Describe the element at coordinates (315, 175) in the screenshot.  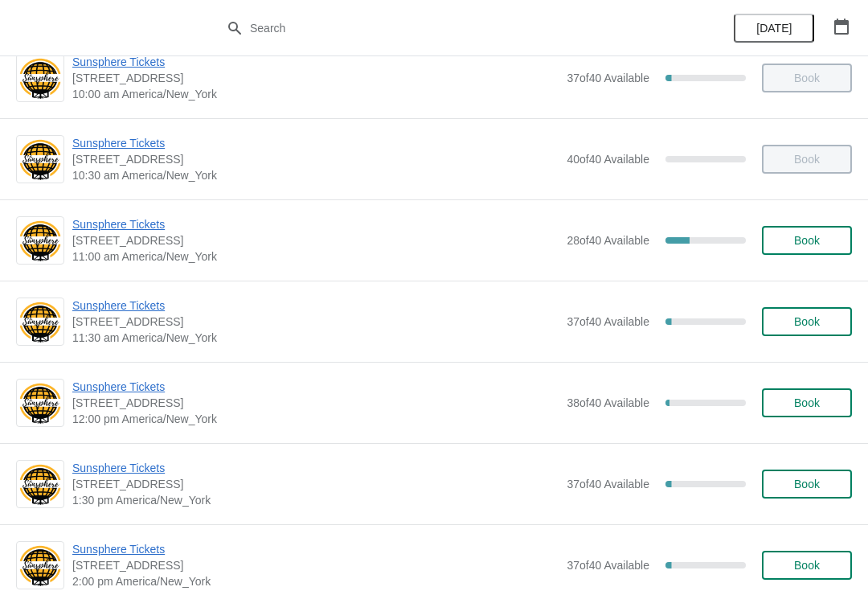
I see `span: 10:30 am America/New_York` at that location.